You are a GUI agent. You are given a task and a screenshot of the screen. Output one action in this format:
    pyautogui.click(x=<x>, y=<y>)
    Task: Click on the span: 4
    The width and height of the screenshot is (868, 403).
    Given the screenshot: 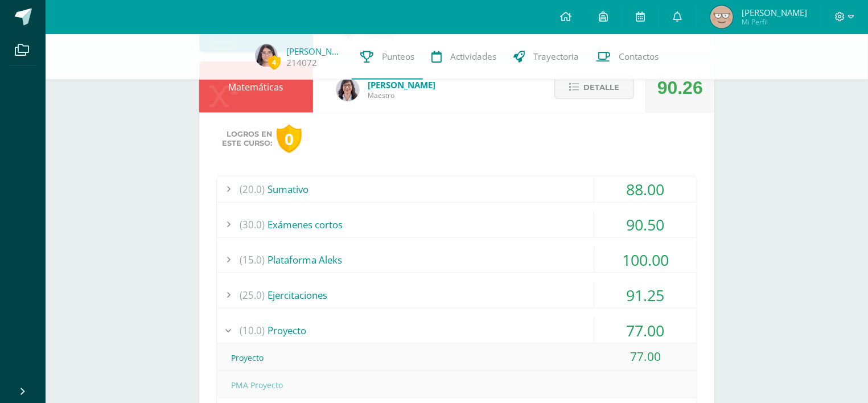 What is the action you would take?
    pyautogui.click(x=274, y=62)
    